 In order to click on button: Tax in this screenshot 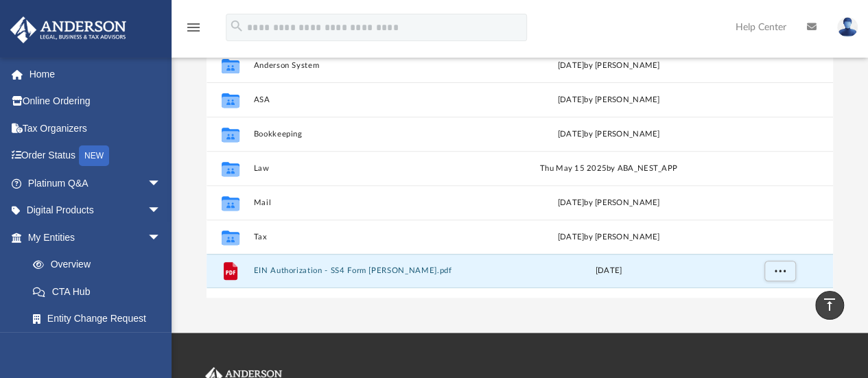, I will do `click(369, 237)`.